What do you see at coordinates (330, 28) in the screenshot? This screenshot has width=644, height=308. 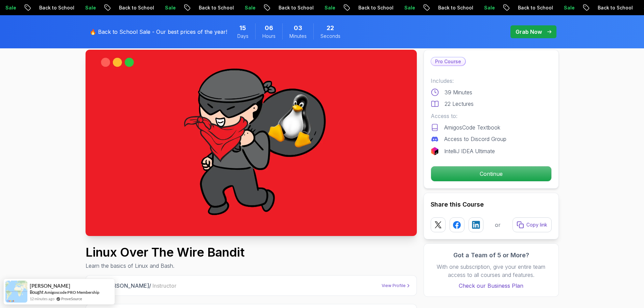 I see `span: 22 Seconds` at bounding box center [330, 28].